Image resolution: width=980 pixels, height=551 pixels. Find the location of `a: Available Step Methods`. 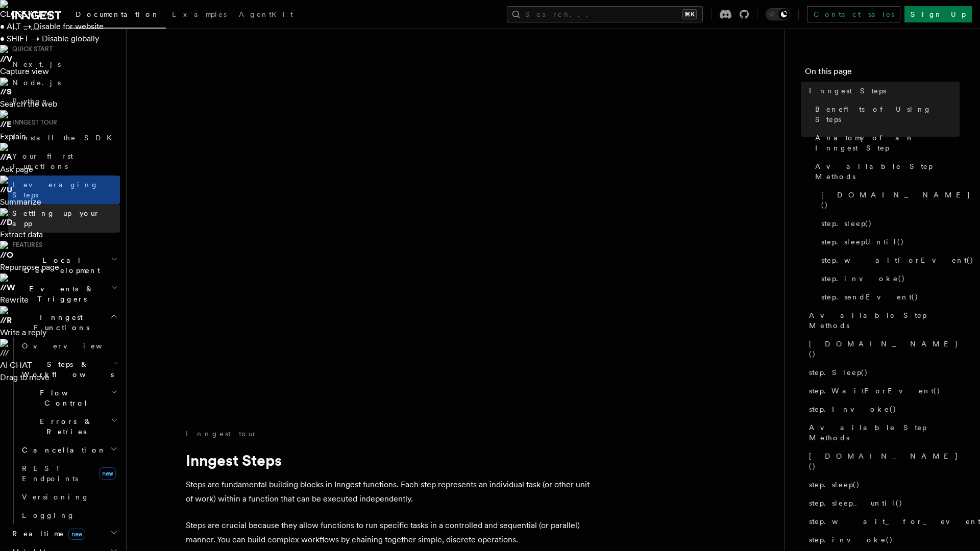

a: Available Step Methods is located at coordinates (882, 433).